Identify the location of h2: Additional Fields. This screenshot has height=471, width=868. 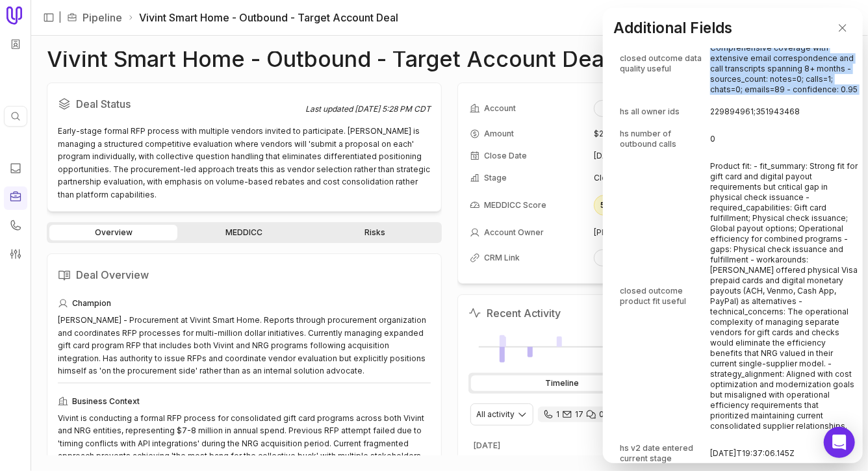
(673, 28).